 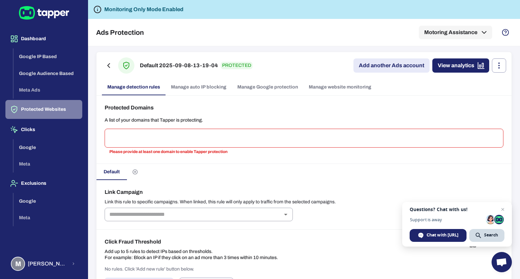 What do you see at coordinates (457, 210) in the screenshot?
I see `span: Questions? Chat with us!` at bounding box center [457, 210].